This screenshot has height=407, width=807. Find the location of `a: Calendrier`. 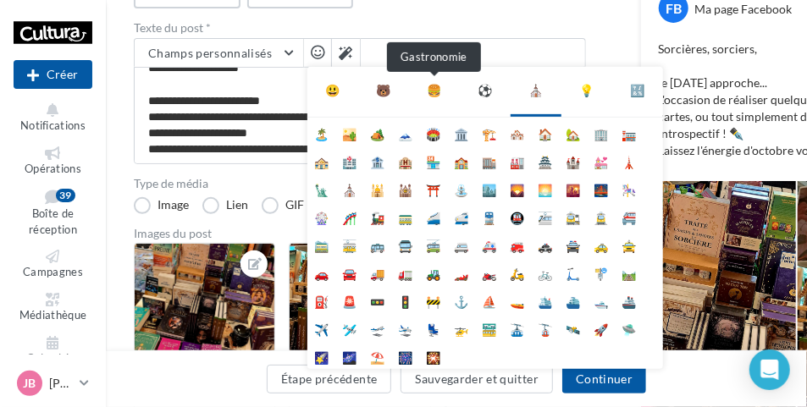

a: Calendrier is located at coordinates (53, 351).